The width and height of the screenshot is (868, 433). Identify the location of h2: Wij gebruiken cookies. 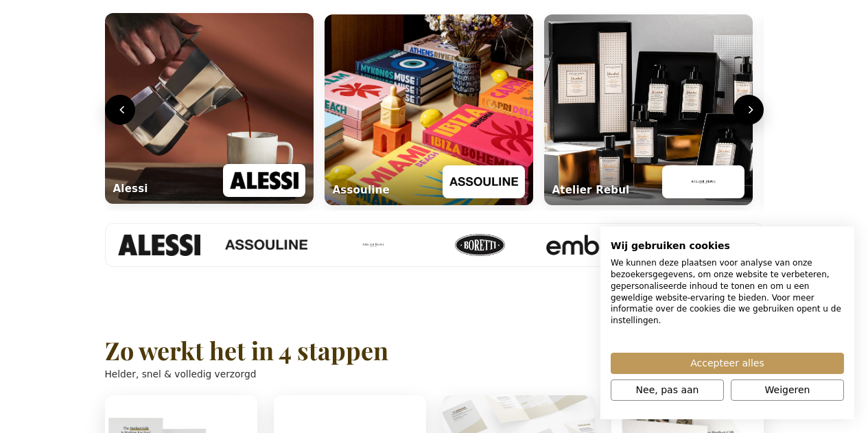
(727, 245).